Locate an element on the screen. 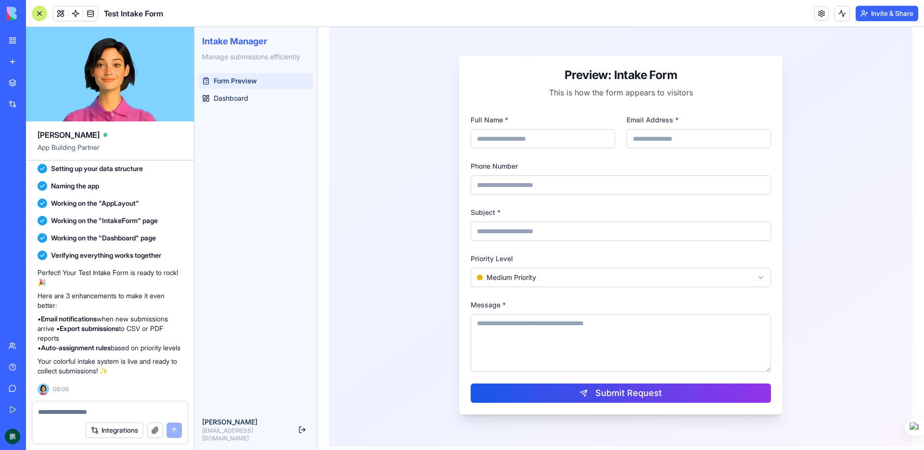  label: Subject * is located at coordinates (291, 185).